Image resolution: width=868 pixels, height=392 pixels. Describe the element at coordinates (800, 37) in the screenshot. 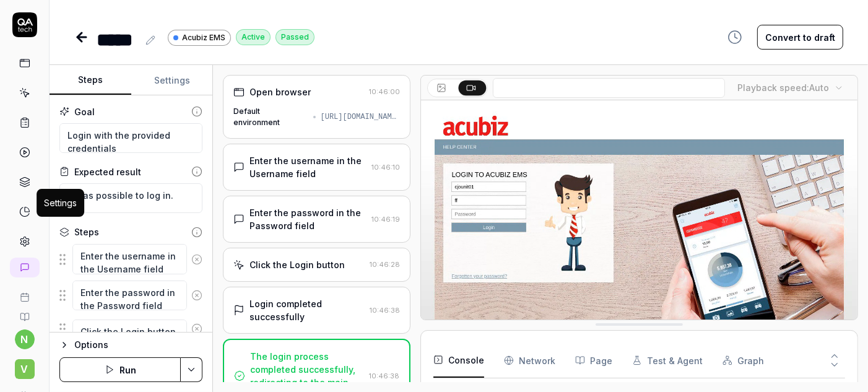

I see `button: Convert to draft` at that location.